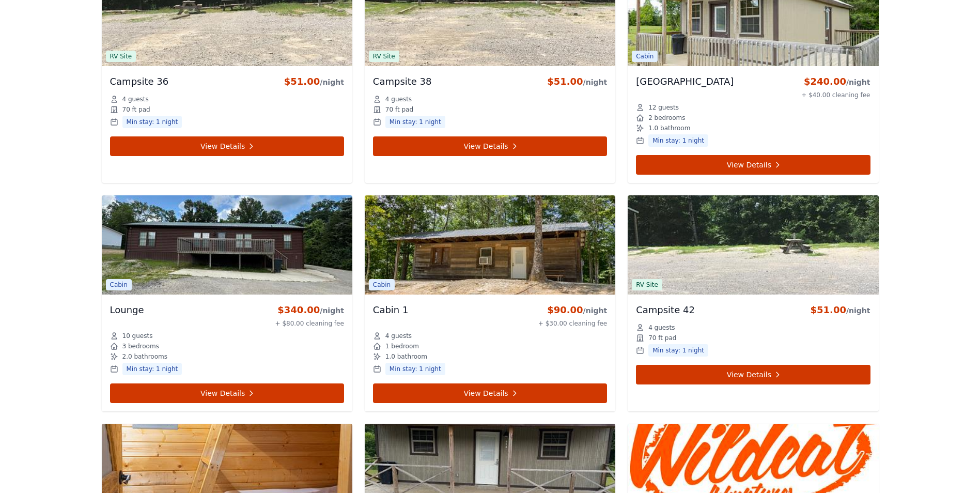 Image resolution: width=980 pixels, height=493 pixels. Describe the element at coordinates (127, 310) in the screenshot. I see `h3: Lounge` at that location.